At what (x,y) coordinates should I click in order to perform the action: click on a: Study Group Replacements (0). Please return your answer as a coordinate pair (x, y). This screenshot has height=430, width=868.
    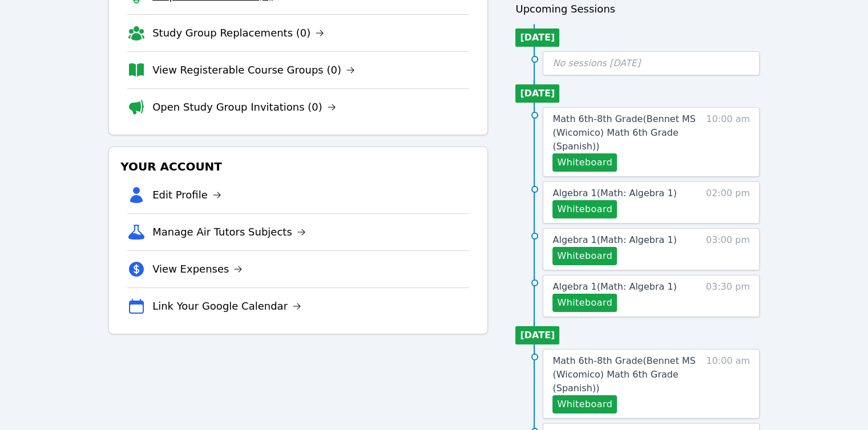
    Looking at the image, I should click on (238, 33).